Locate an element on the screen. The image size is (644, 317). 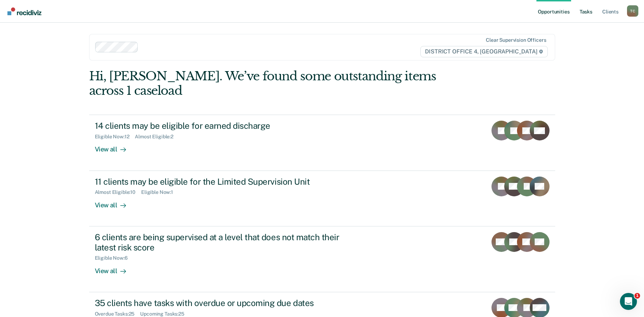
div: Clear supervision officers is located at coordinates (516, 40).